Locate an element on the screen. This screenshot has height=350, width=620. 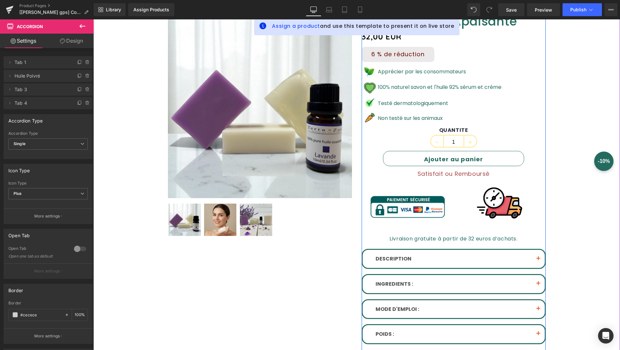
font: Testé dermatologiquement is located at coordinates (320, 84).